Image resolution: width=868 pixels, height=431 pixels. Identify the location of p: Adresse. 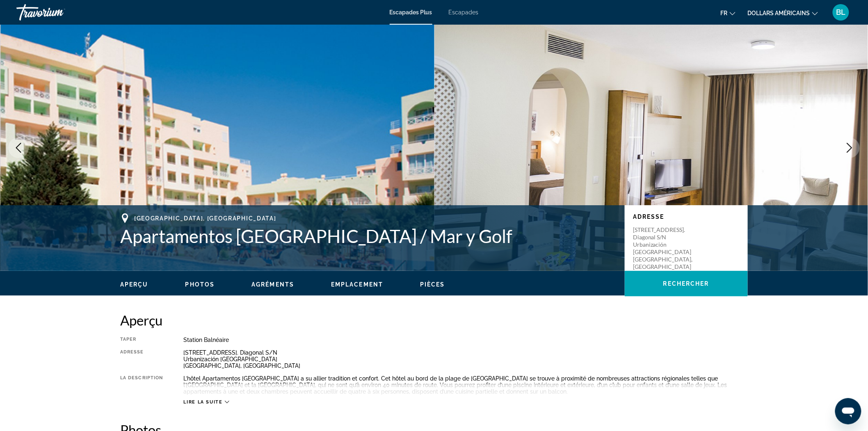
(686, 216).